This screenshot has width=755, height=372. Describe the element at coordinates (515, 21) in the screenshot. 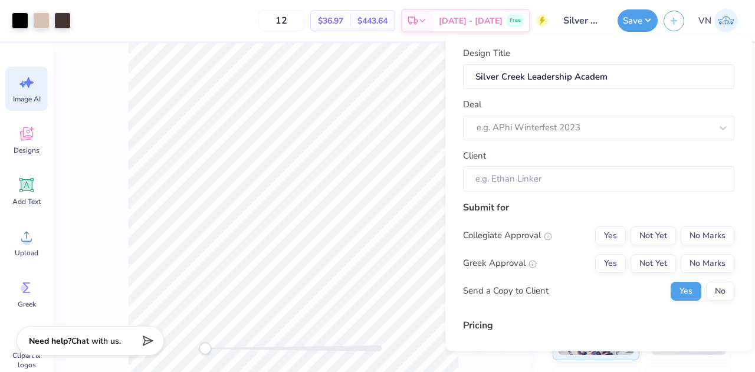

I see `span: Free` at that location.